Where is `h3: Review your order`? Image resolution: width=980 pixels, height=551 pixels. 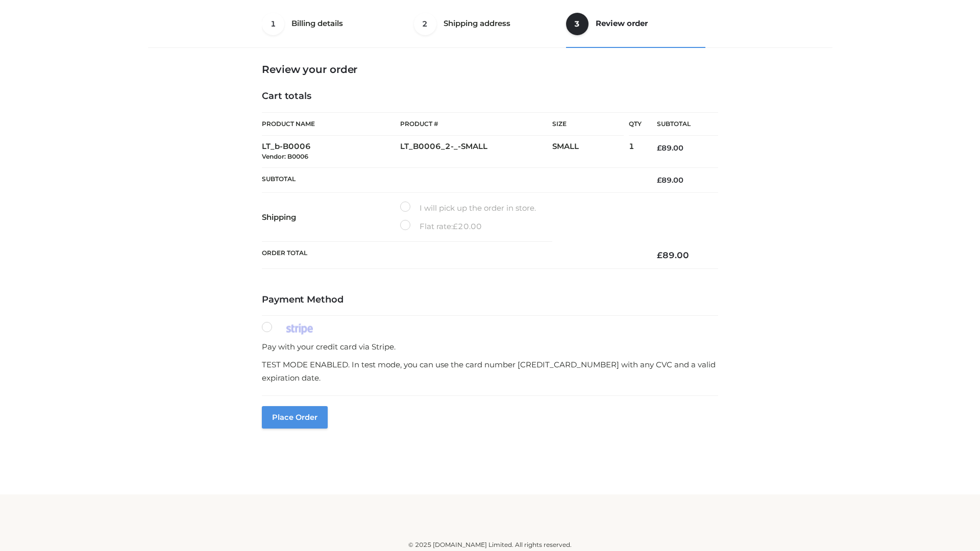
h3: Review your order is located at coordinates (490, 69).